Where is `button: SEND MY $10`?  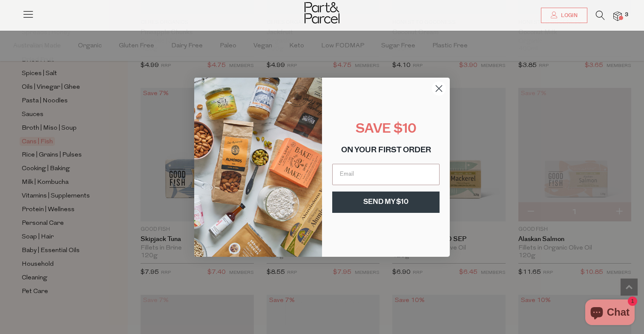
button: SEND MY $10 is located at coordinates (386, 202).